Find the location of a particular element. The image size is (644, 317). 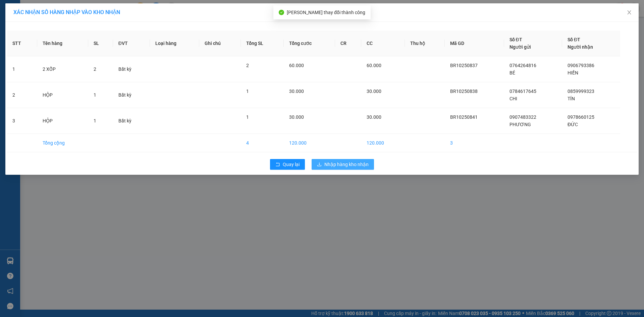

span: 0764264816 is located at coordinates (523, 65).